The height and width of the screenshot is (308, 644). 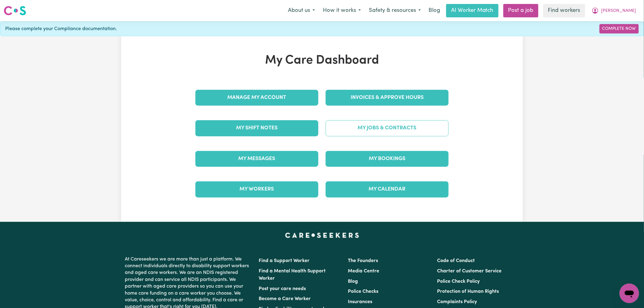 I want to click on a: Protection of Human Rights, so click(x=468, y=291).